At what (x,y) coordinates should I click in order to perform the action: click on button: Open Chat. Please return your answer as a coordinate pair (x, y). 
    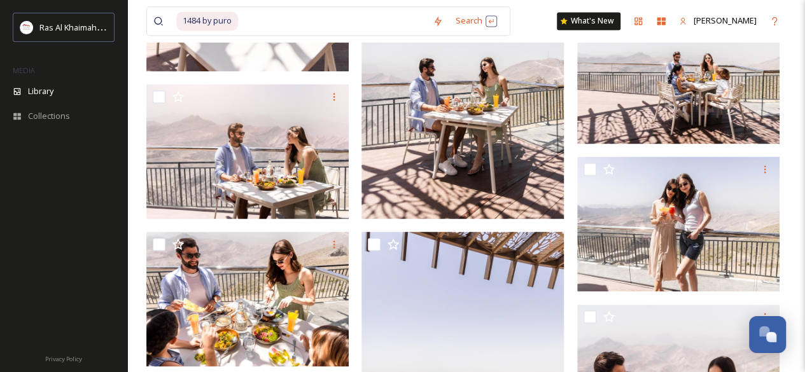
    Looking at the image, I should click on (767, 335).